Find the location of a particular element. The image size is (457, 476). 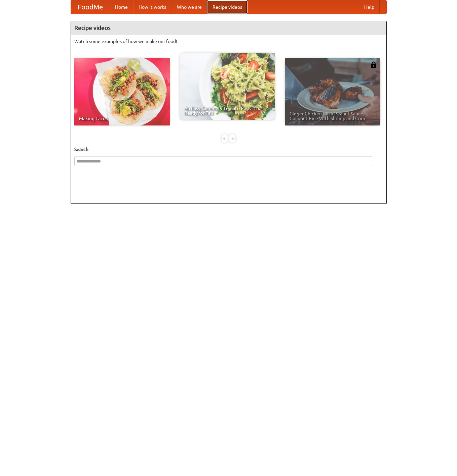

a: How it works is located at coordinates (153, 7).